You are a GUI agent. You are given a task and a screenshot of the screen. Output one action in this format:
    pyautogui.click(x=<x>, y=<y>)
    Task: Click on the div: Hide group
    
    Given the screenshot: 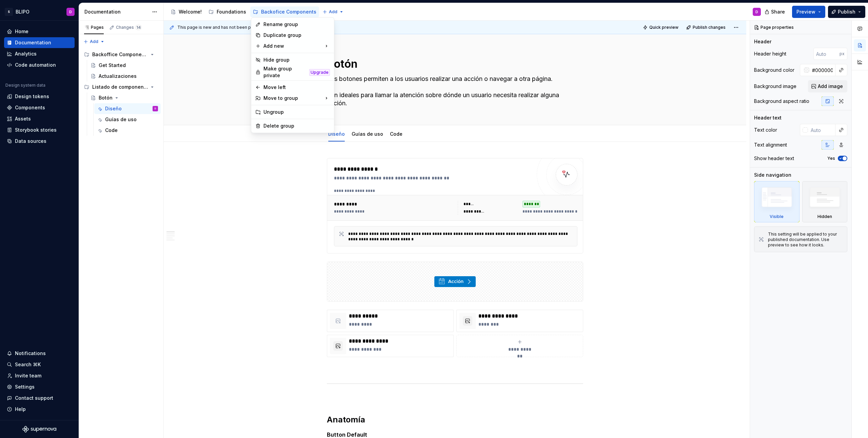 What is the action you would take?
    pyautogui.click(x=297, y=60)
    